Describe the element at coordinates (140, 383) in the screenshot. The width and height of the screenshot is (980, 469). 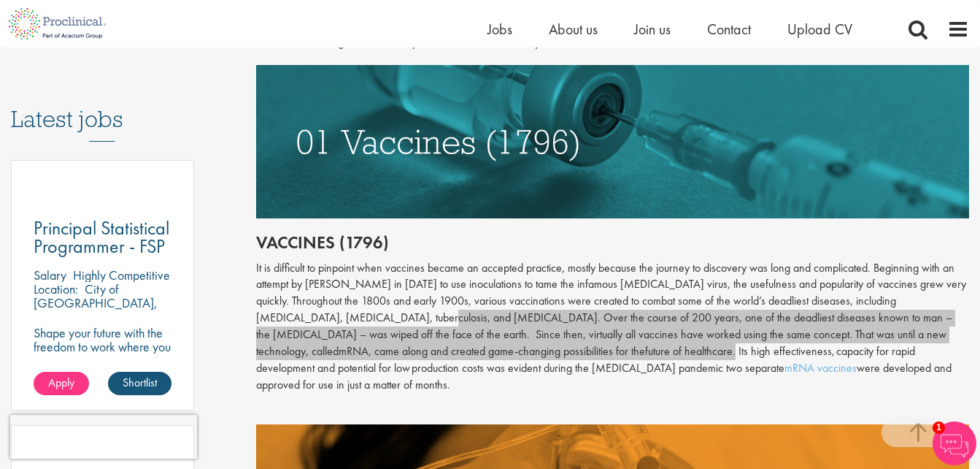
I see `a: Shortlist` at that location.